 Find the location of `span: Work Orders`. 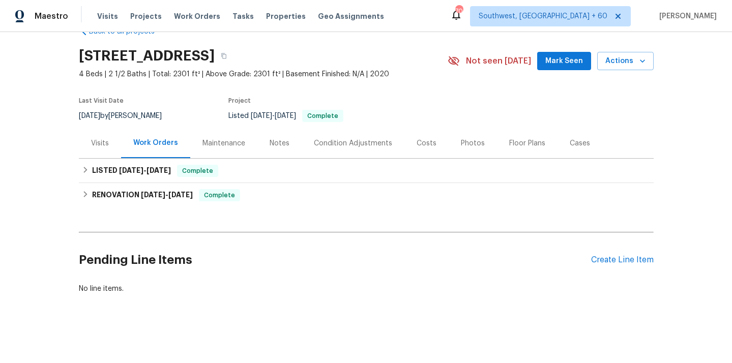

span: Work Orders is located at coordinates (197, 16).